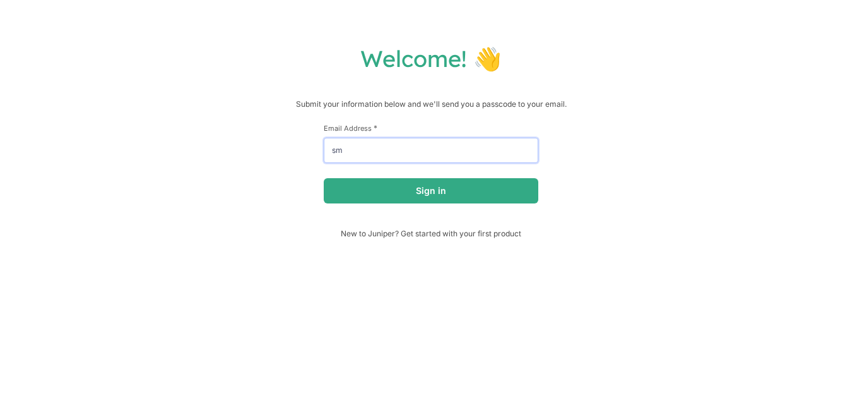 This screenshot has height=400, width=862. What do you see at coordinates (431, 191) in the screenshot?
I see `button: Sign in` at bounding box center [431, 191].